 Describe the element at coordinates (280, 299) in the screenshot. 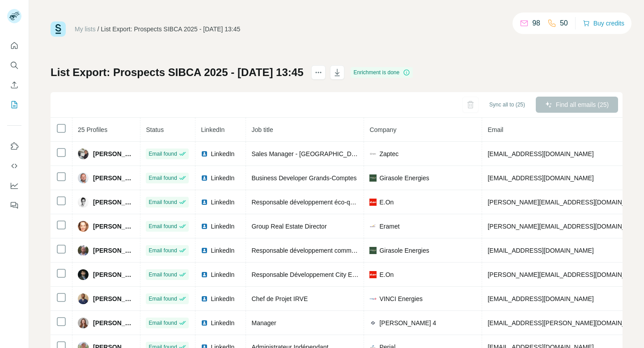

I see `span: Chef de Projet IRVE` at that location.